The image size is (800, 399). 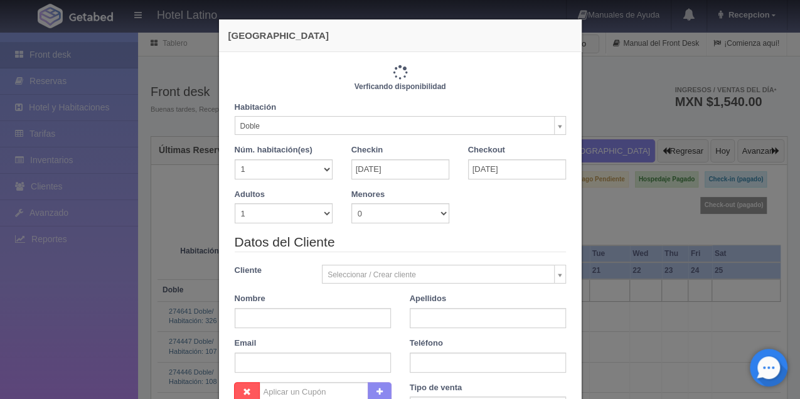 I want to click on label: Cliente, so click(x=269, y=271).